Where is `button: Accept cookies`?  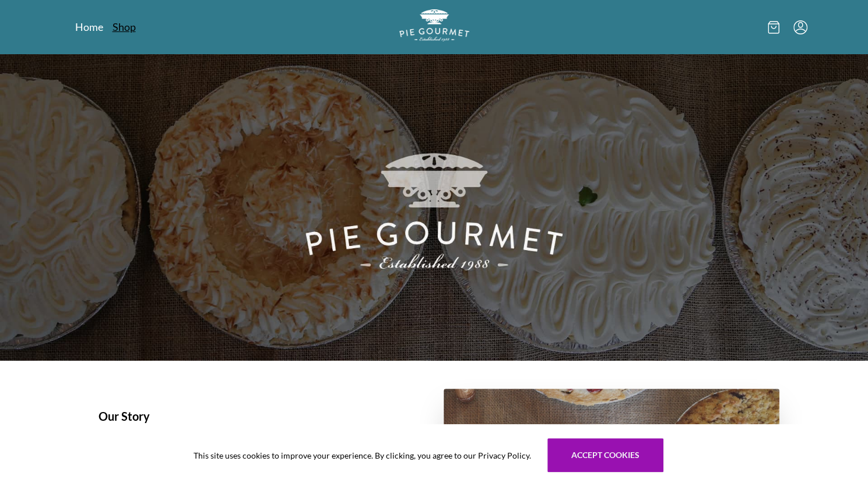 button: Accept cookies is located at coordinates (605, 455).